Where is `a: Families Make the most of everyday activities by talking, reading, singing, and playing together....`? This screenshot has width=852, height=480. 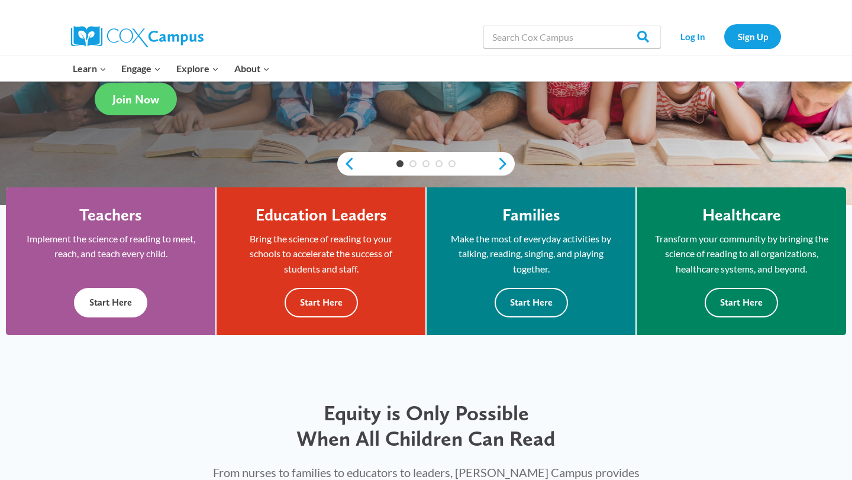 a: Families Make the most of everyday activities by talking, reading, singing, and playing together.... is located at coordinates (531, 261).